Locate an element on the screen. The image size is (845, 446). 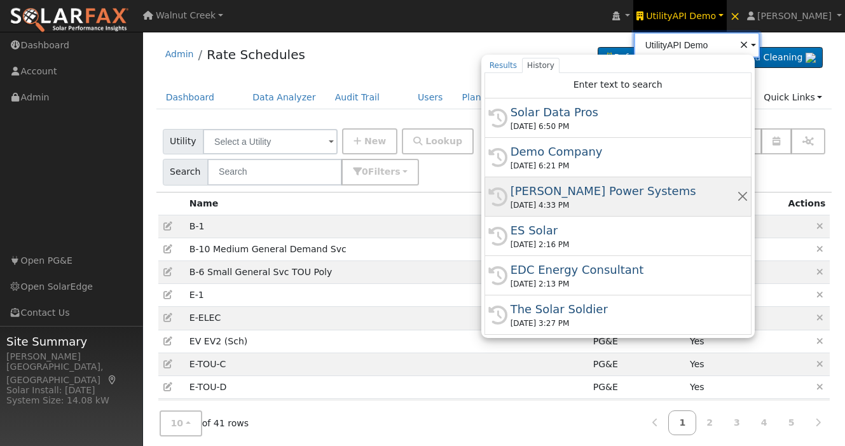
span: New is located at coordinates (375, 141).